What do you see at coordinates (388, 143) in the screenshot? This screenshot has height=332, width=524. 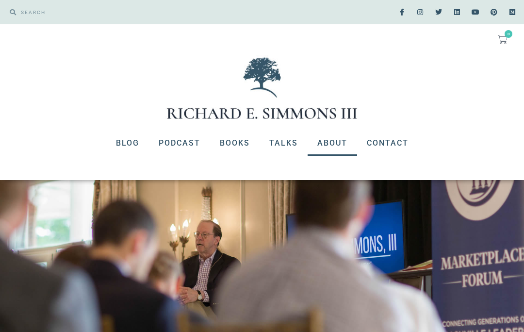 I see `a: Contact` at bounding box center [388, 143].